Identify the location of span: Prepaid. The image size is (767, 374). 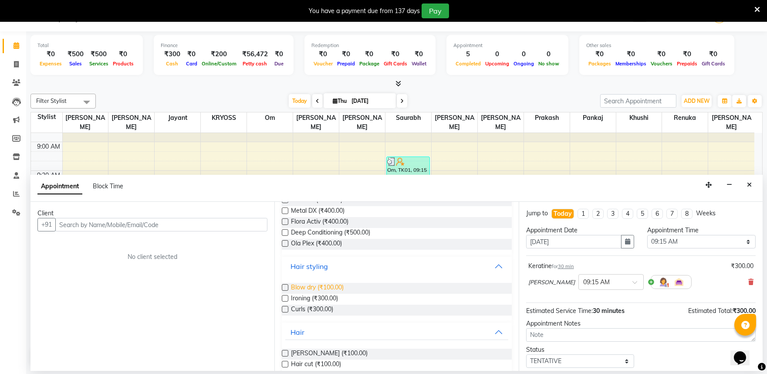
(346, 64).